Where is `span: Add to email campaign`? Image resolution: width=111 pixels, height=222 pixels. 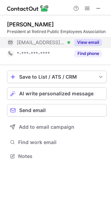
span: Add to email campaign is located at coordinates (46, 127).